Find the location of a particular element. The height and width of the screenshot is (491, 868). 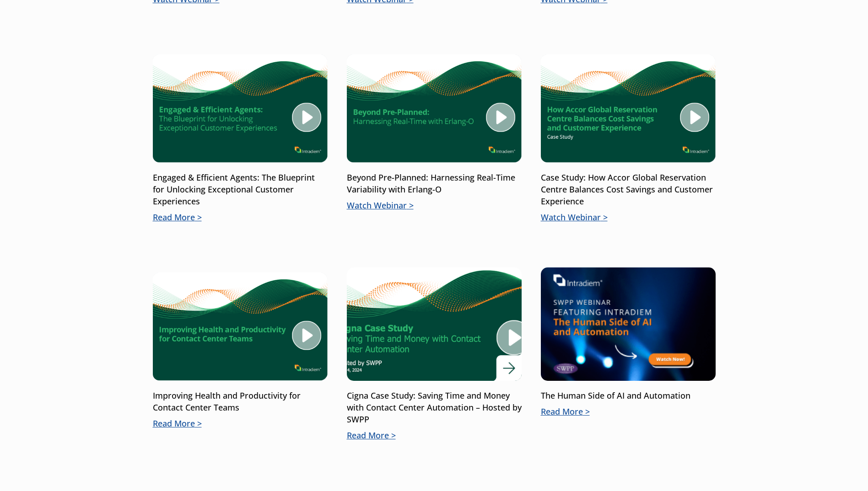

p: Engaged & Efficient Agents: The Blueprint for Unlocking Exceptional Customer Experiences is located at coordinates (240, 190).